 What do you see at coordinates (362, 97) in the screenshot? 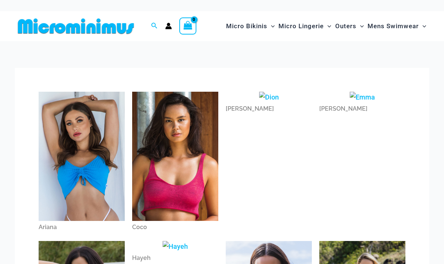
I see `img: Emma` at bounding box center [362, 97].